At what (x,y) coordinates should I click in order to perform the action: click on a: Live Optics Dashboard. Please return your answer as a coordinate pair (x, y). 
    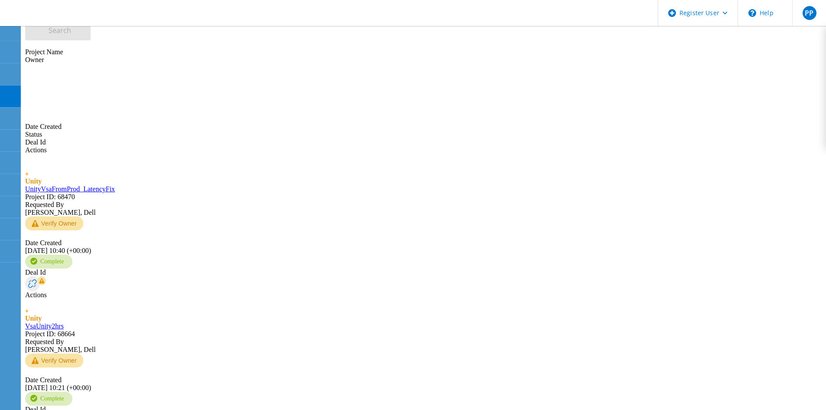
    Looking at the image, I should click on (55, 20).